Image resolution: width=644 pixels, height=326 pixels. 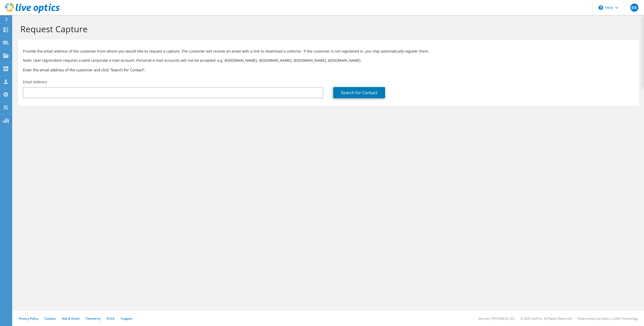 I want to click on li: © 2025 Dell Inc. All Rights Reserved, so click(x=546, y=318).